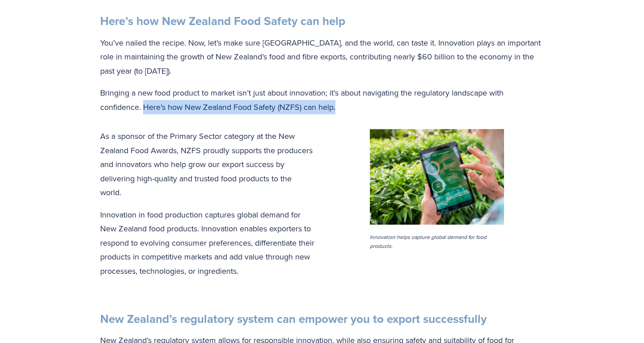 The width and height of the screenshot is (644, 343). I want to click on p: Innovation in food production captures global demand for New Zealand food products. Innovation en..., so click(322, 243).